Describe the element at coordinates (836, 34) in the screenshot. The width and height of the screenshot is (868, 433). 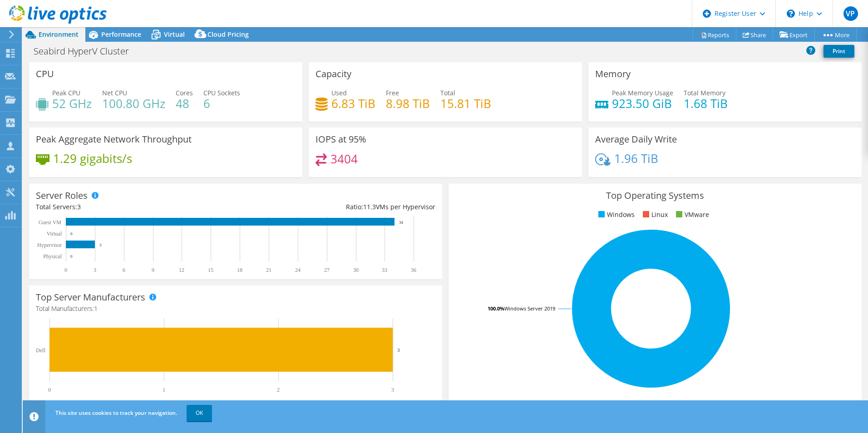
I see `a: More` at that location.